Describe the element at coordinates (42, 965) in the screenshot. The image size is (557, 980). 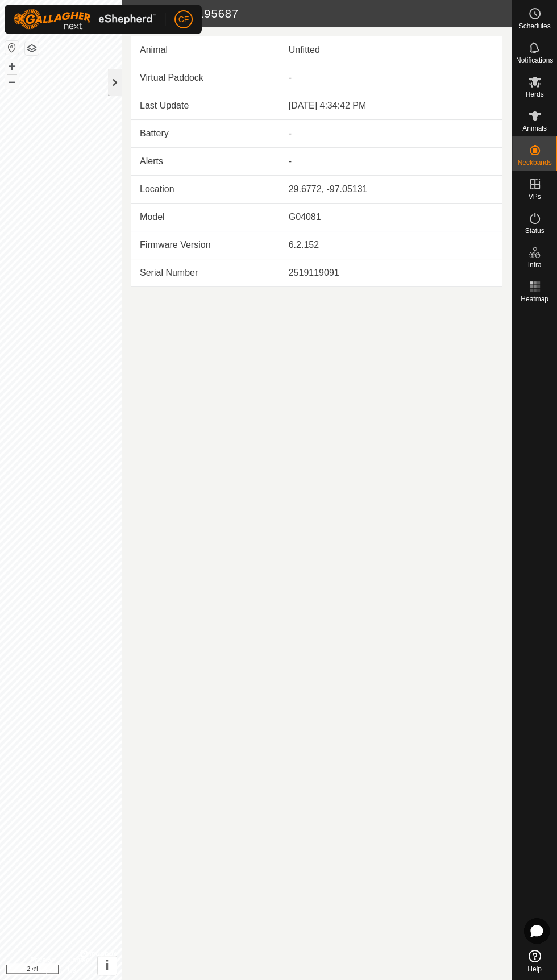
I see `a: Privacy Policy` at that location.